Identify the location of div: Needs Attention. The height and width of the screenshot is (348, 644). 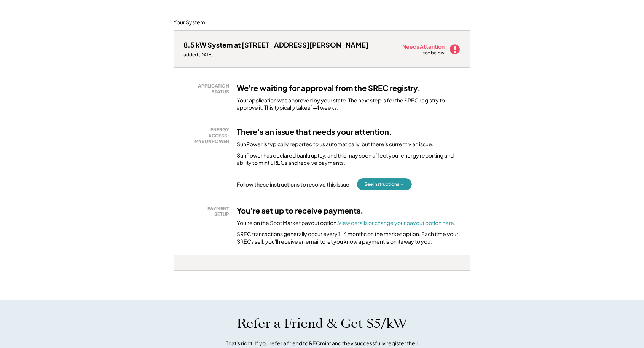
(424, 47).